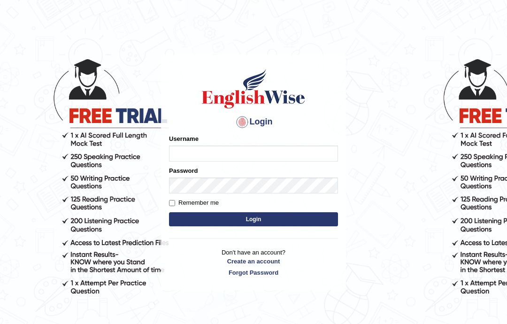 The image size is (507, 324). I want to click on button: Login, so click(253, 219).